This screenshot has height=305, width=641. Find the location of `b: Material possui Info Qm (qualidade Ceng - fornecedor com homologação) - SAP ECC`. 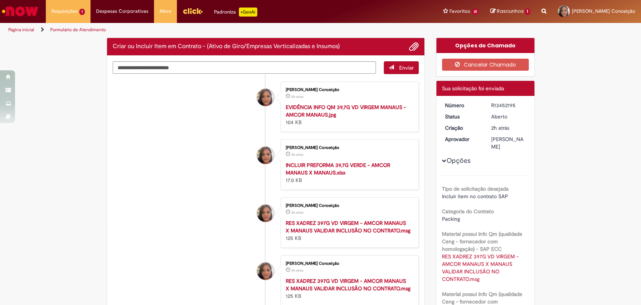

b: Material possui Info Qm (qualidade Ceng - fornecedor com homologação) - SAP ECC is located at coordinates (482, 241).